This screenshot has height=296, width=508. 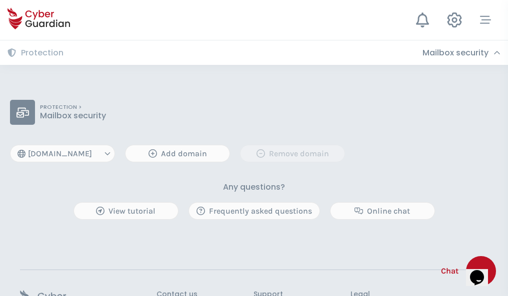 I want to click on div: Remove domain, so click(x=292, y=154).